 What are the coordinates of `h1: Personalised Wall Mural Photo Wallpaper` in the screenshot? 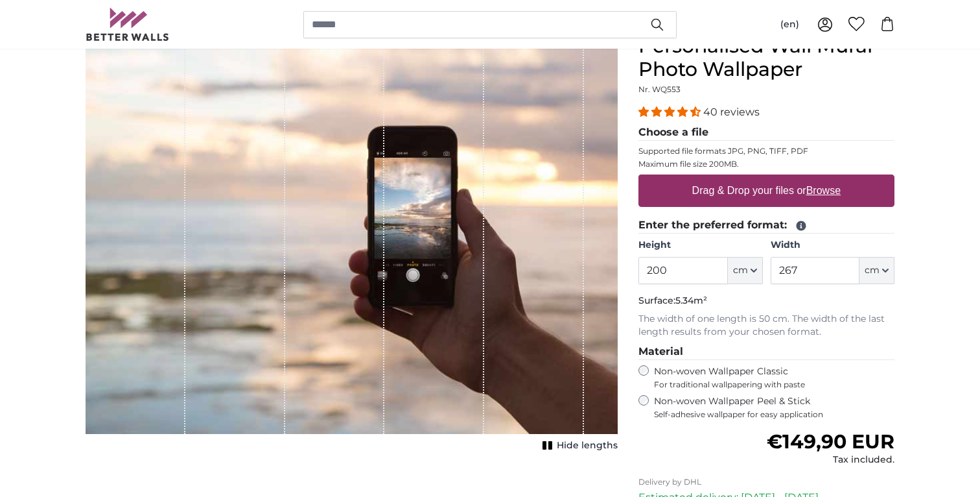 It's located at (766, 58).